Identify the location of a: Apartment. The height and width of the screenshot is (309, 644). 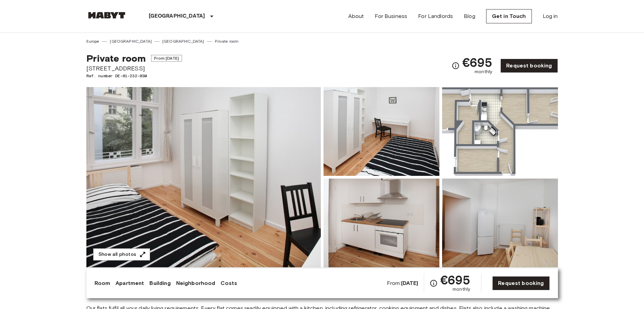
(130, 283).